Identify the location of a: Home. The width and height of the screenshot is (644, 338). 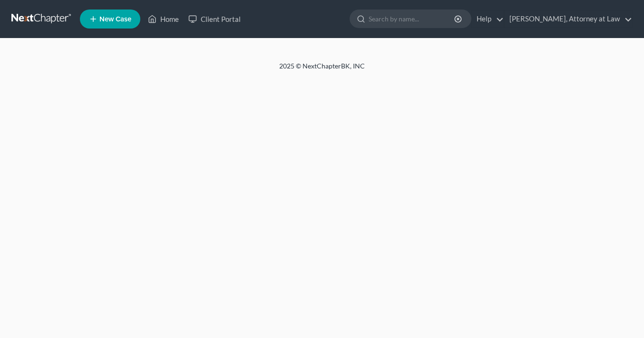
(163, 19).